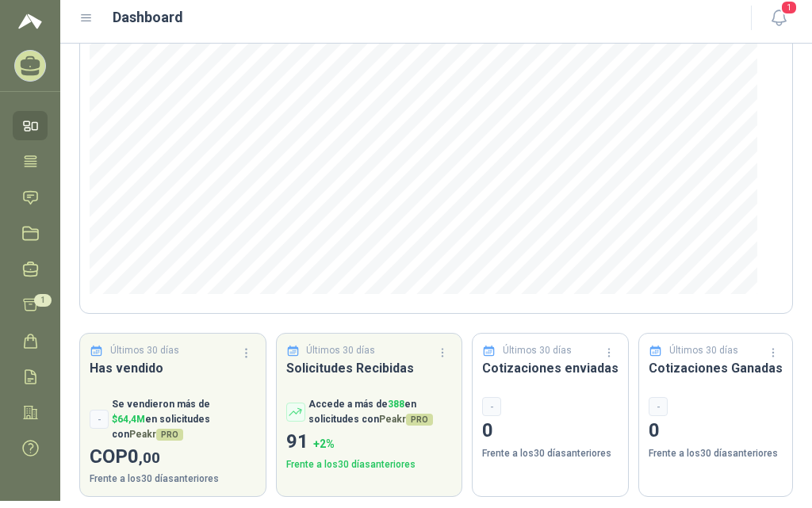  I want to click on h3: Cotizaciones Ganadas, so click(716, 368).